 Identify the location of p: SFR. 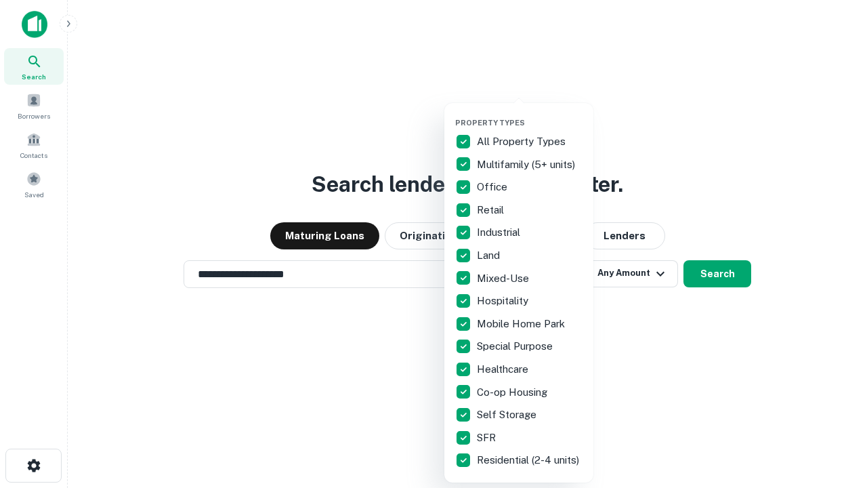
(488, 438).